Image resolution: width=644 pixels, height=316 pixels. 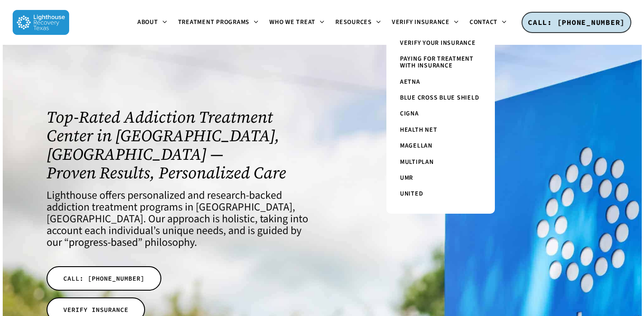 What do you see at coordinates (417, 162) in the screenshot?
I see `span: Multiplan` at bounding box center [417, 162].